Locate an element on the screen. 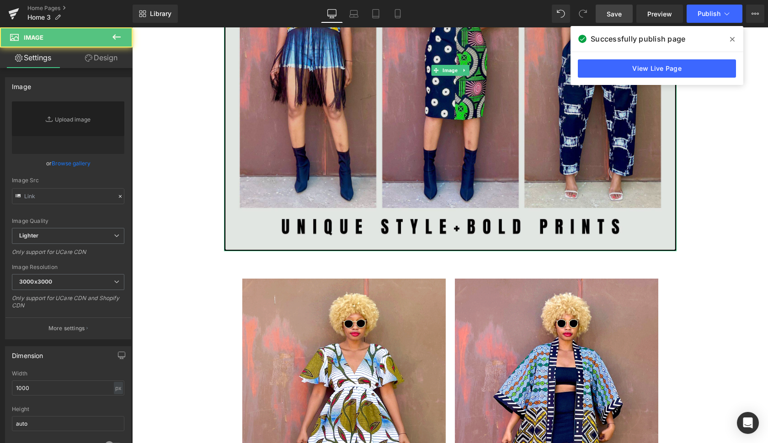  a: Home Pages is located at coordinates (80, 8).